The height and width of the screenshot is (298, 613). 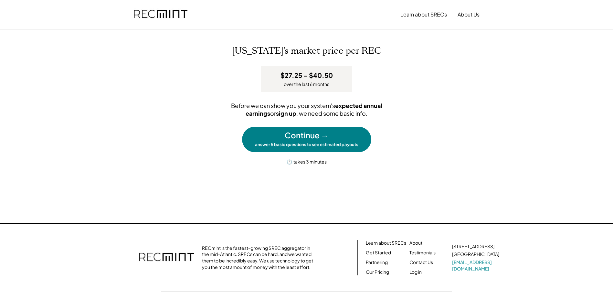 I want to click on a: Learn about SRECs, so click(x=386, y=243).